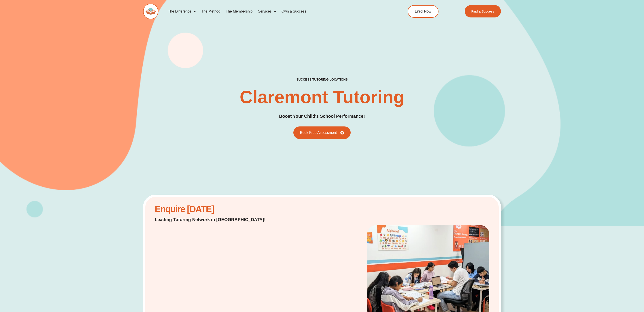 Image resolution: width=644 pixels, height=312 pixels. Describe the element at coordinates (322, 116) in the screenshot. I see `h2: Boost Your Child's School Performance!` at that location.